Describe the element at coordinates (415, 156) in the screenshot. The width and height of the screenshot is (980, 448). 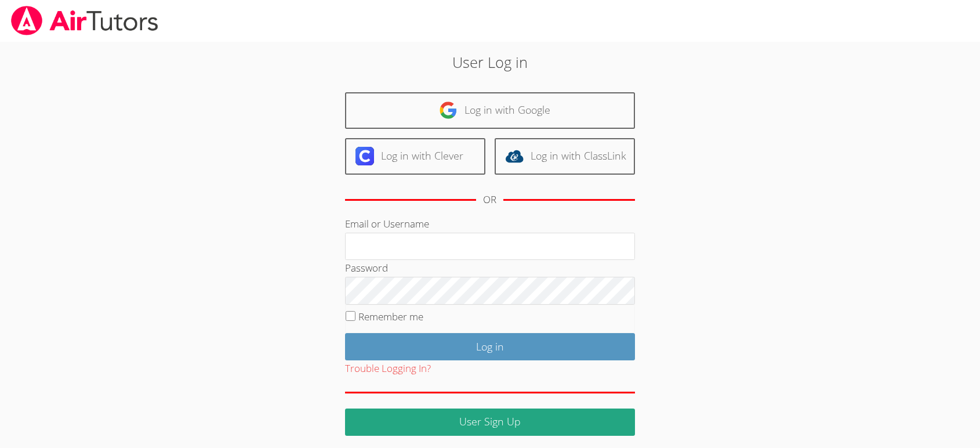
I see `a: Log in with Clever` at that location.